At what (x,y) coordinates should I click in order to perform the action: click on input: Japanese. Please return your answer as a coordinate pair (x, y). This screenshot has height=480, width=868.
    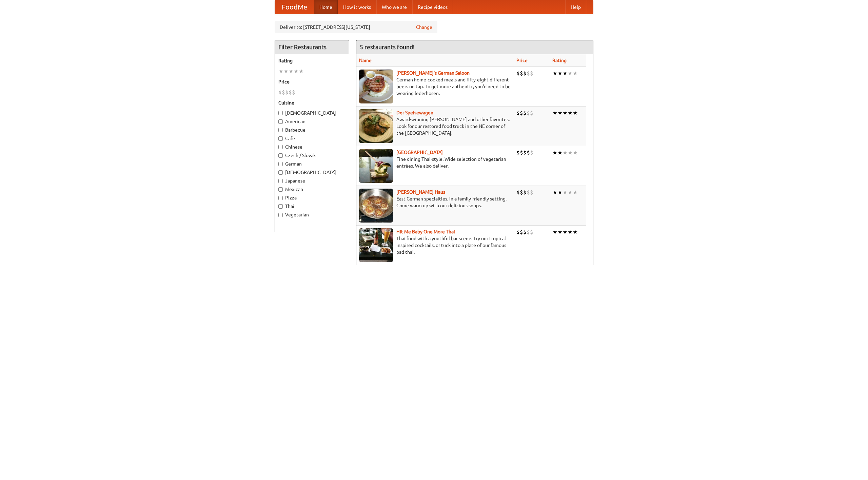
    Looking at the image, I should click on (281, 181).